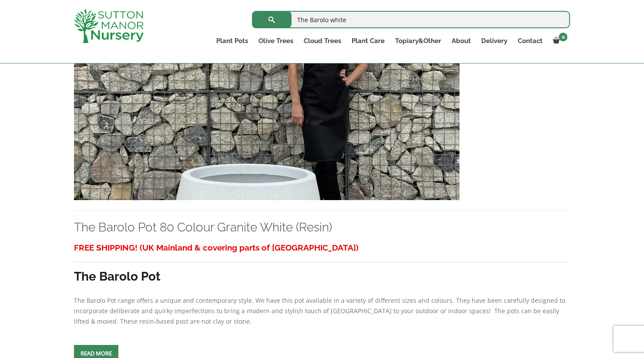 This screenshot has height=358, width=644. I want to click on input: Search..., so click(411, 20).